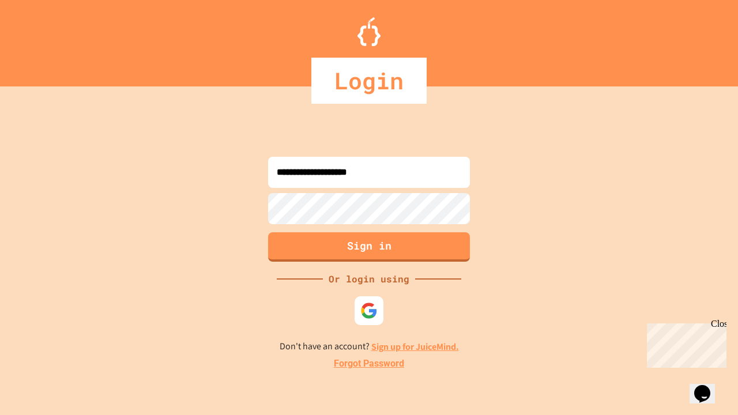 The height and width of the screenshot is (415, 738). What do you see at coordinates (369, 347) in the screenshot?
I see `p: Don't have an account?` at bounding box center [369, 347].